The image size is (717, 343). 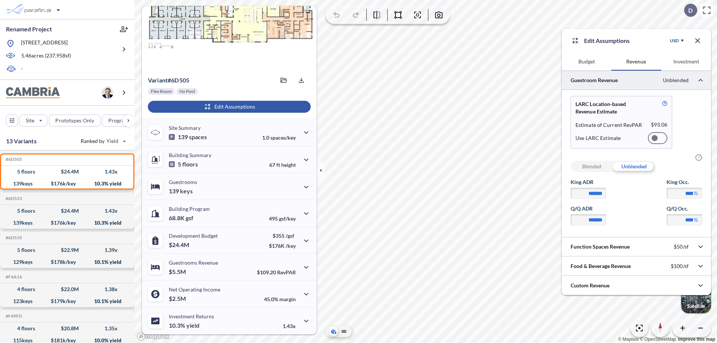 What do you see at coordinates (178, 299) in the screenshot?
I see `p: $2.5M` at bounding box center [178, 299].